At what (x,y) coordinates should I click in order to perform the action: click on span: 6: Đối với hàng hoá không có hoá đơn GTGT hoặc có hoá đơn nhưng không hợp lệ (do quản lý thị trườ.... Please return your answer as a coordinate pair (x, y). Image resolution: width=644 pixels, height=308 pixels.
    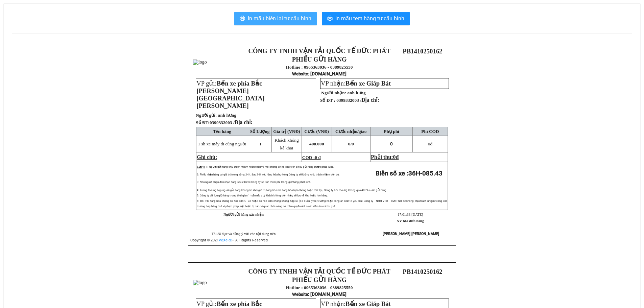
    Looking at the image, I should click on (322, 204).